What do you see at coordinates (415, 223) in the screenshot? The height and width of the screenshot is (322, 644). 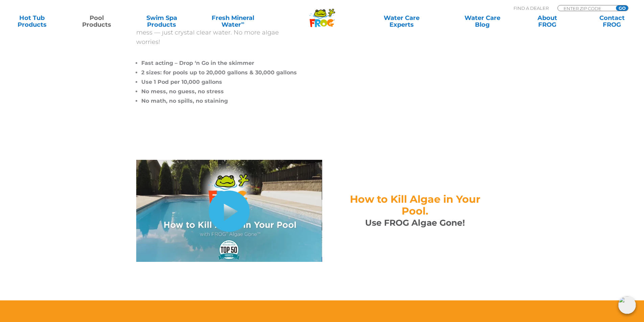 I see `h3: Use FROG Algae Gone!` at bounding box center [415, 223].